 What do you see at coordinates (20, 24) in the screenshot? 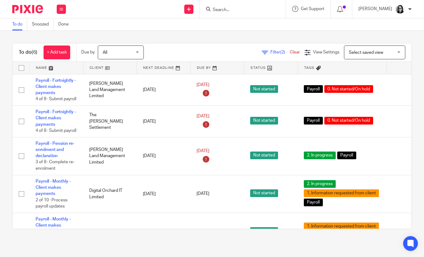
I see `a: To do` at bounding box center [20, 24].